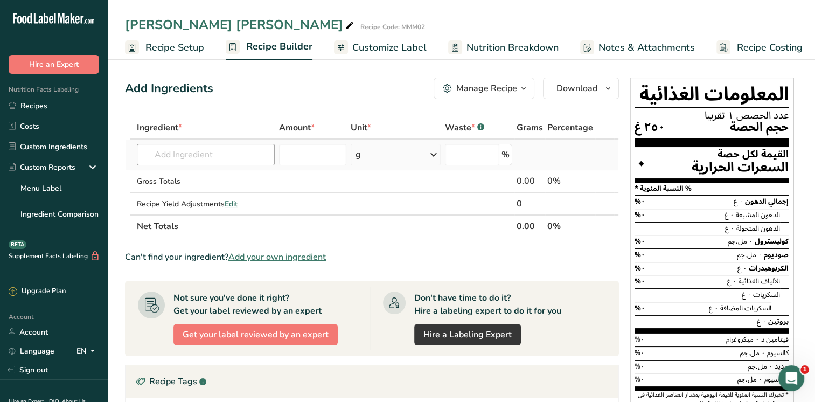 The height and width of the screenshot is (402, 815). I want to click on span: السكريات المضافة, so click(745, 308).